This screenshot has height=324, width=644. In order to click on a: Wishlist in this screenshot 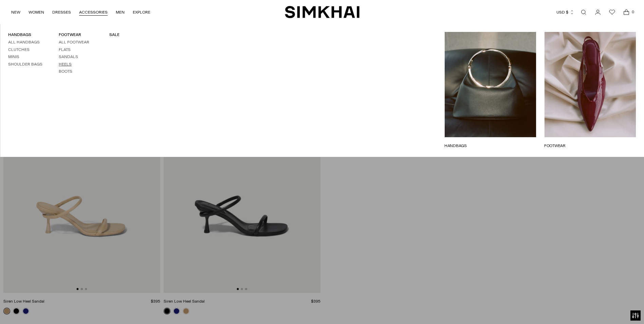, I will do `click(612, 12)`.